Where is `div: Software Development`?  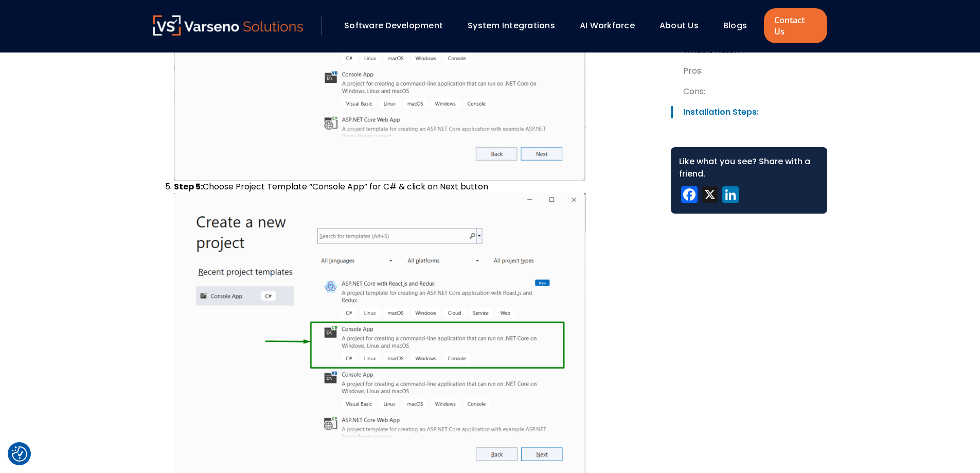
div: Software Development is located at coordinates (398, 26).